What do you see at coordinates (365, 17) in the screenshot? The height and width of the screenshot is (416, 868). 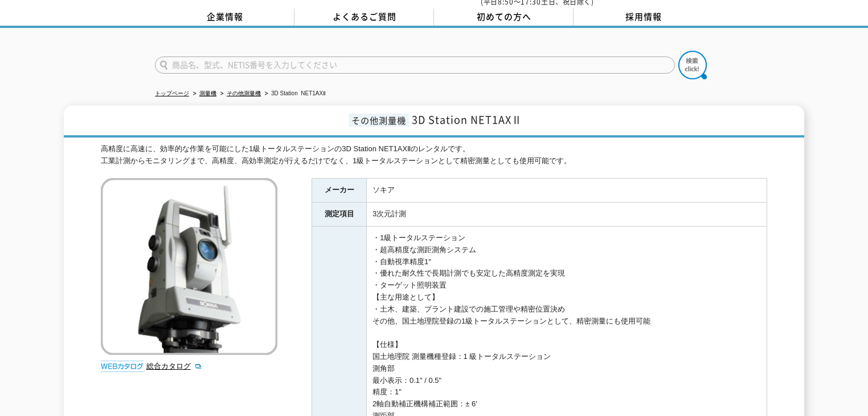 I see `a: よくあるご質問` at bounding box center [365, 17].